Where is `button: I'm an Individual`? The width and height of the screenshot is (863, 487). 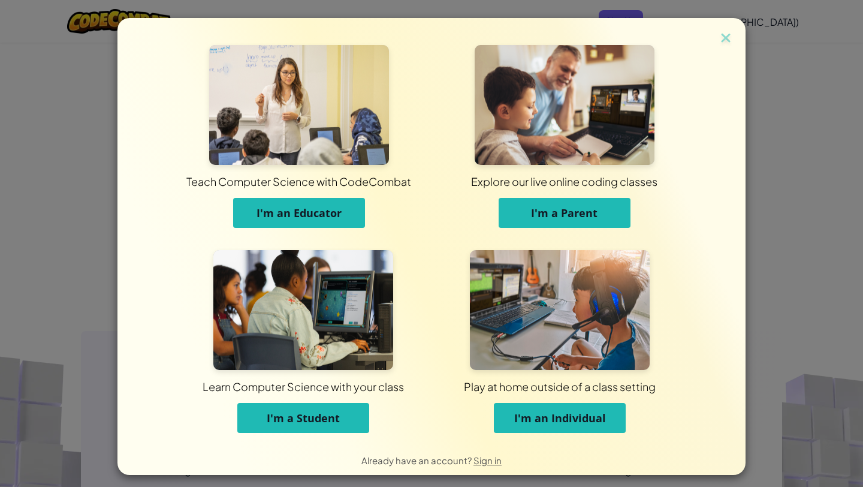
button: I'm an Individual is located at coordinates (560, 418).